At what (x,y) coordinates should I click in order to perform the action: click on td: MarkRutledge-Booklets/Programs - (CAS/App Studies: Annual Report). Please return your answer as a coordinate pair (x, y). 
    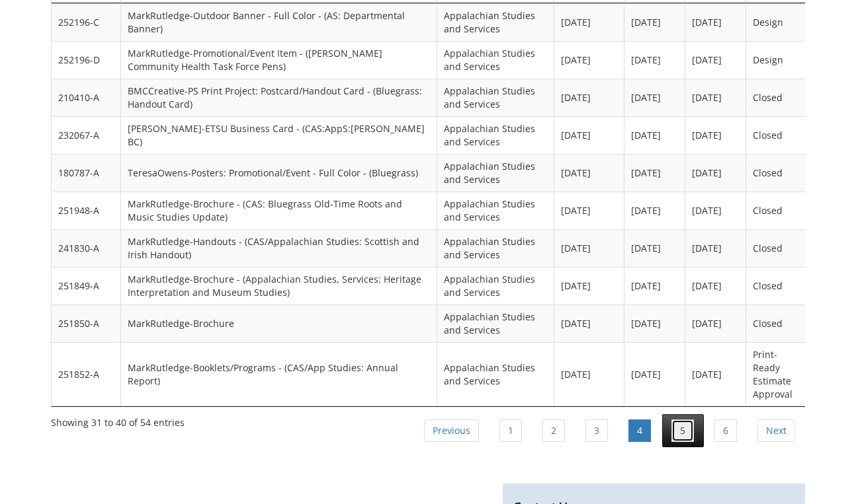
    Looking at the image, I should click on (279, 374).